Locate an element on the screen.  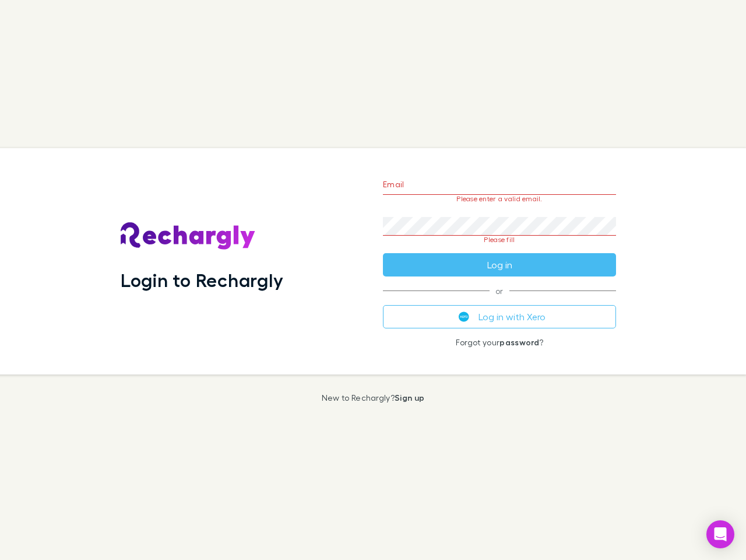
h1: Login to Rechargly is located at coordinates (202, 280).